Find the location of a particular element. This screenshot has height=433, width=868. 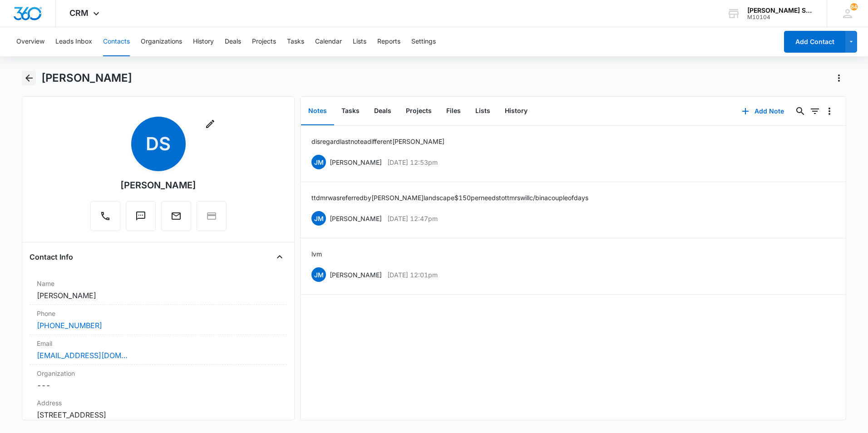

span: DS is located at coordinates (158, 143).